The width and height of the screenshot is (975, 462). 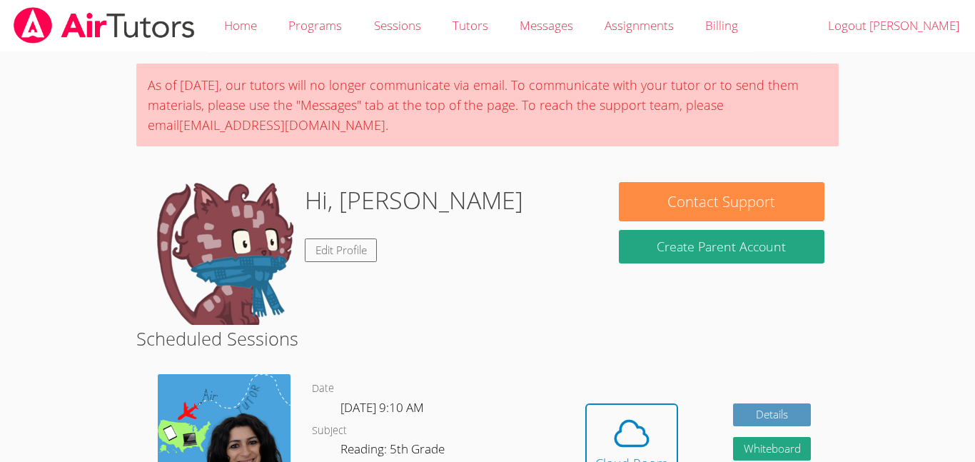 I want to click on dt: Date, so click(x=323, y=388).